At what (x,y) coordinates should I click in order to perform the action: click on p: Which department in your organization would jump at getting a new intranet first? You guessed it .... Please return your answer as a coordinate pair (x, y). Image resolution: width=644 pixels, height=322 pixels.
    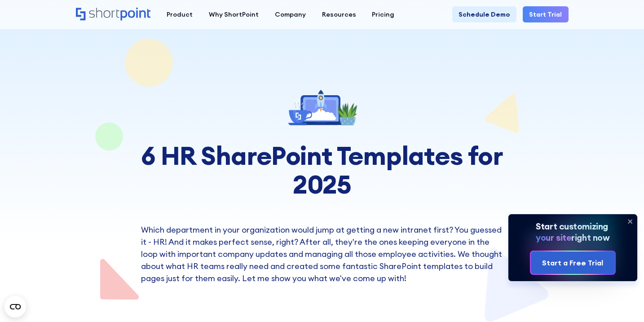
    Looking at the image, I should click on (322, 254).